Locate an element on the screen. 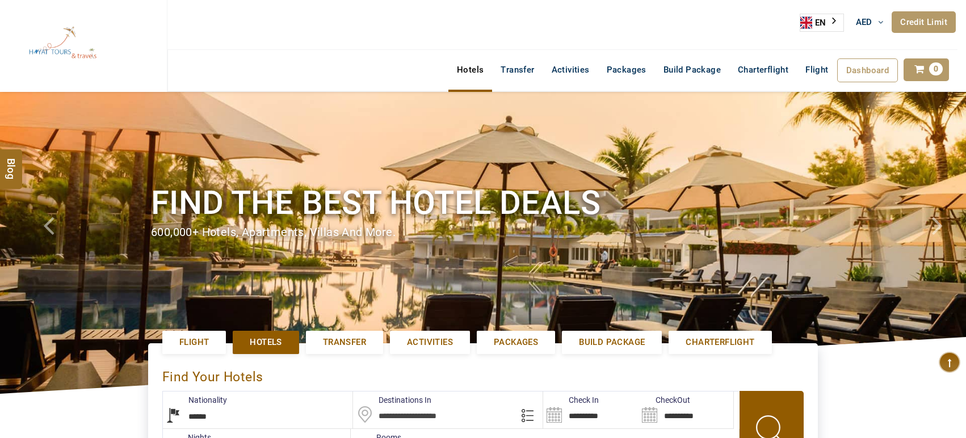  span: Activities is located at coordinates (430, 342).